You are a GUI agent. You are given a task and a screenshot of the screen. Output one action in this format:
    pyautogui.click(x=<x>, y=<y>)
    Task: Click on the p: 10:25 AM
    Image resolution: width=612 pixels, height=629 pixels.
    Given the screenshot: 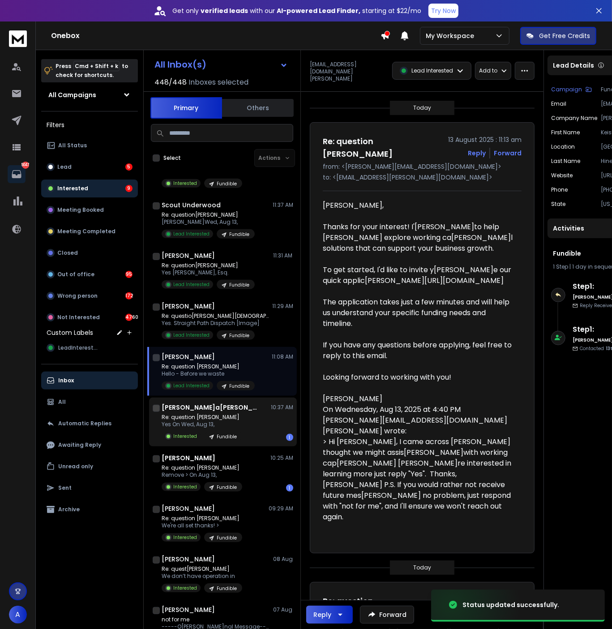 What is the action you would take?
    pyautogui.click(x=282, y=458)
    